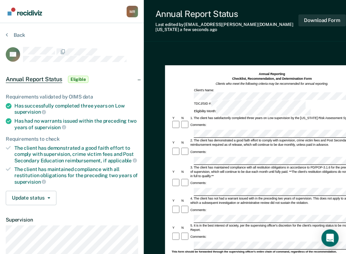  What do you see at coordinates (72, 97) in the screenshot?
I see `div: Requirements validated by OIMS data` at bounding box center [72, 97].